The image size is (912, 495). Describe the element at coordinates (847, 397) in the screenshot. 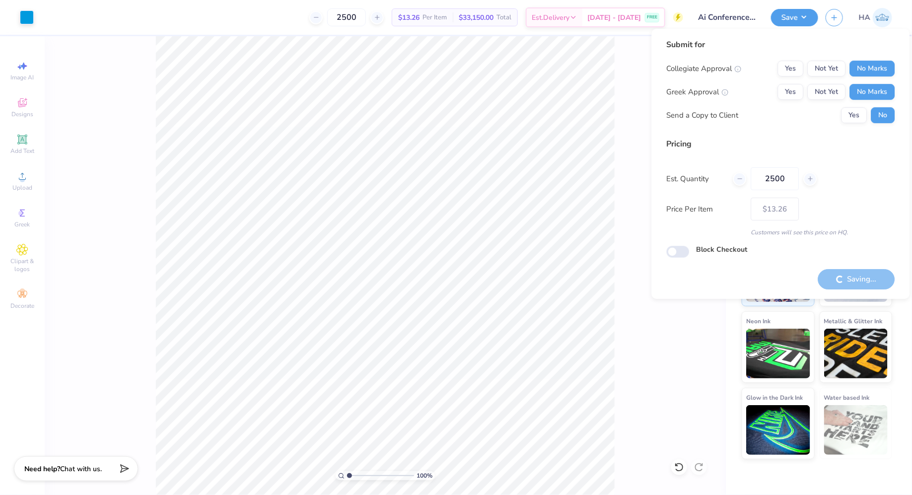

I see `span: Water based Ink` at that location.